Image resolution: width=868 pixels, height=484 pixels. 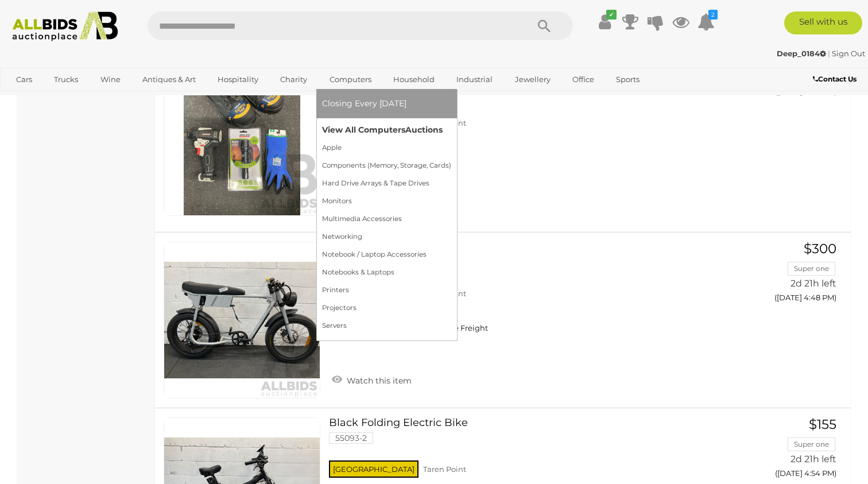 What do you see at coordinates (544, 26) in the screenshot?
I see `button: Search` at bounding box center [544, 26].